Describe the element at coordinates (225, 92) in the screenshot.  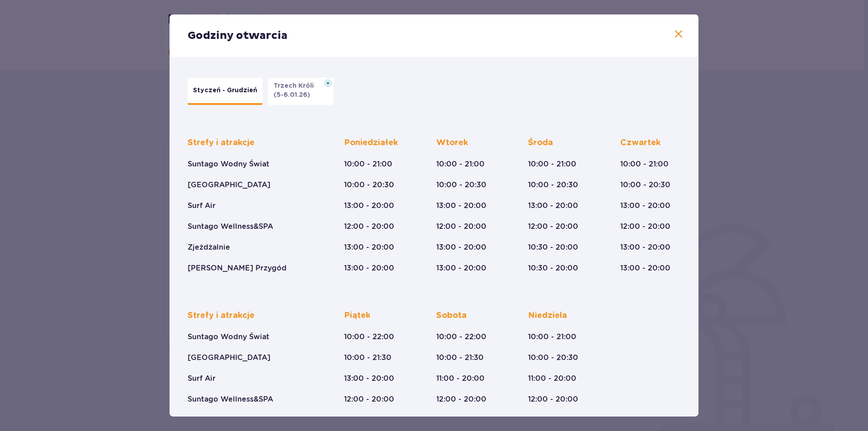
I see `button: Styczeń - Grudzień` at that location.